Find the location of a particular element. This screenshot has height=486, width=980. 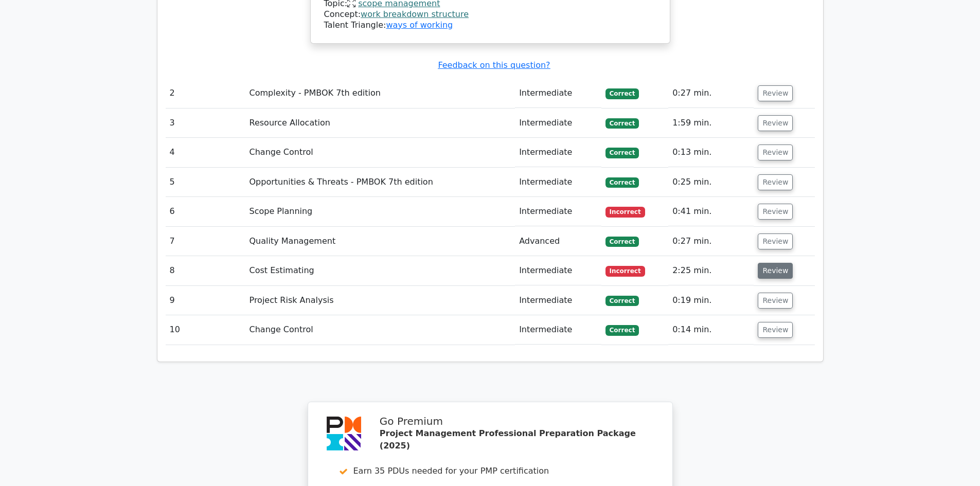

td: Complexity - PMBOK 7th edition is located at coordinates (381, 93).